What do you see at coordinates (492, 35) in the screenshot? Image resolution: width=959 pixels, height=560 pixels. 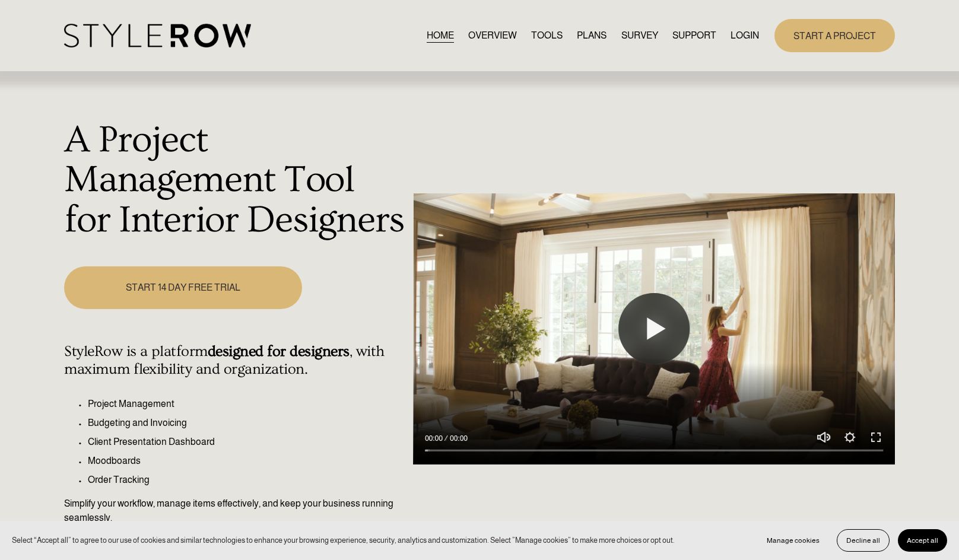 I see `a: OVERVIEW` at bounding box center [492, 35].